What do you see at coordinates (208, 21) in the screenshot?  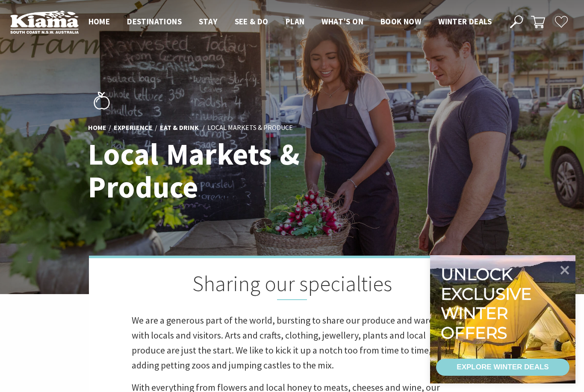 I see `span: Stay` at bounding box center [208, 21].